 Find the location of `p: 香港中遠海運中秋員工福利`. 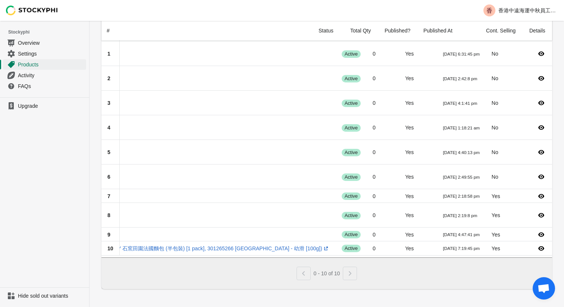

p: 香港中遠海運中秋員工福利 is located at coordinates (528, 10).